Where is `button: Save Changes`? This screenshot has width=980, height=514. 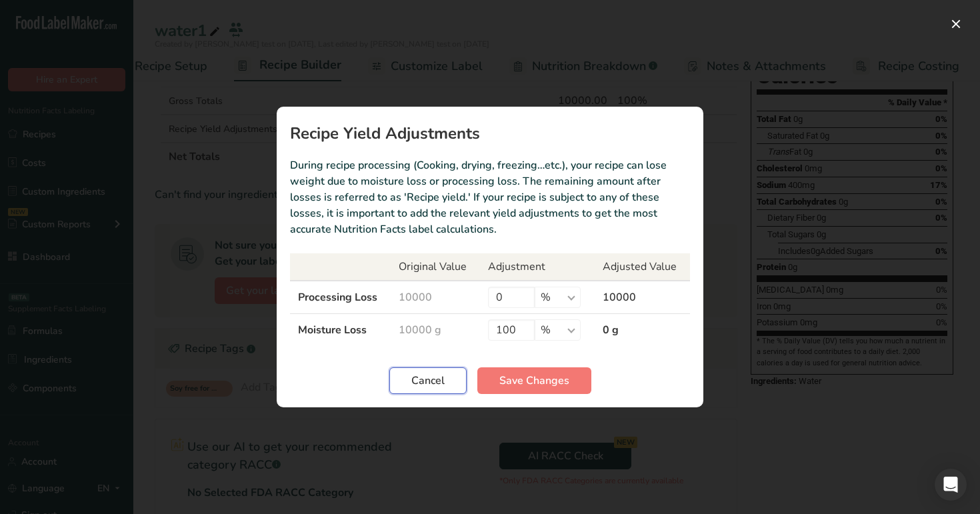 button: Save Changes is located at coordinates (534, 380).